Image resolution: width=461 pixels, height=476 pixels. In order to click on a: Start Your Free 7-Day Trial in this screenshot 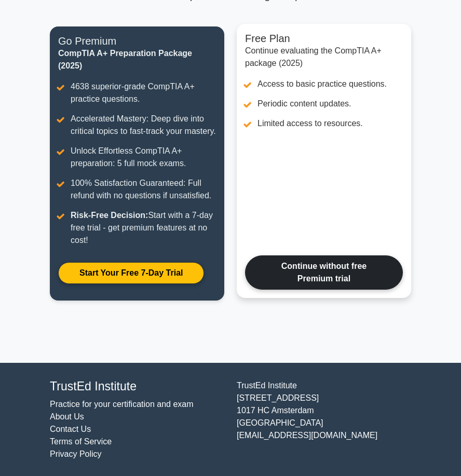, I will do `click(131, 273)`.